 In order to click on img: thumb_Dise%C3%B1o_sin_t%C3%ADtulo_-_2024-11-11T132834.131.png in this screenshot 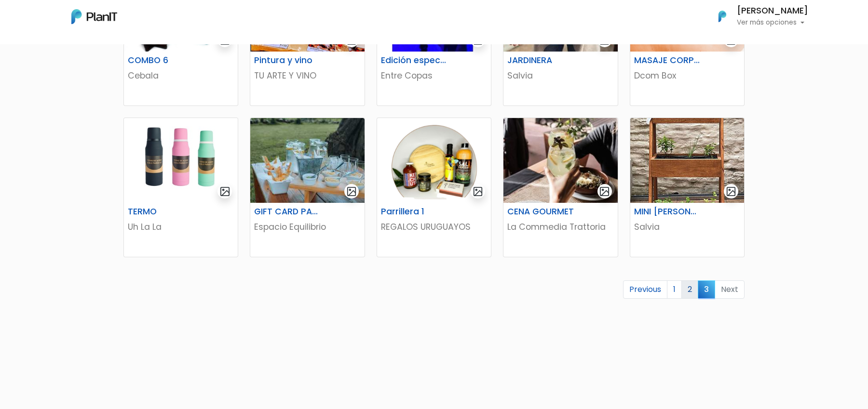, I will do `click(434, 160)`.